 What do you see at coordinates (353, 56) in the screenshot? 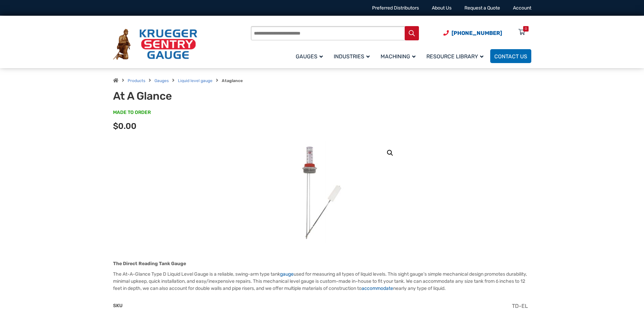
I see `a: Industries` at bounding box center [353, 56].